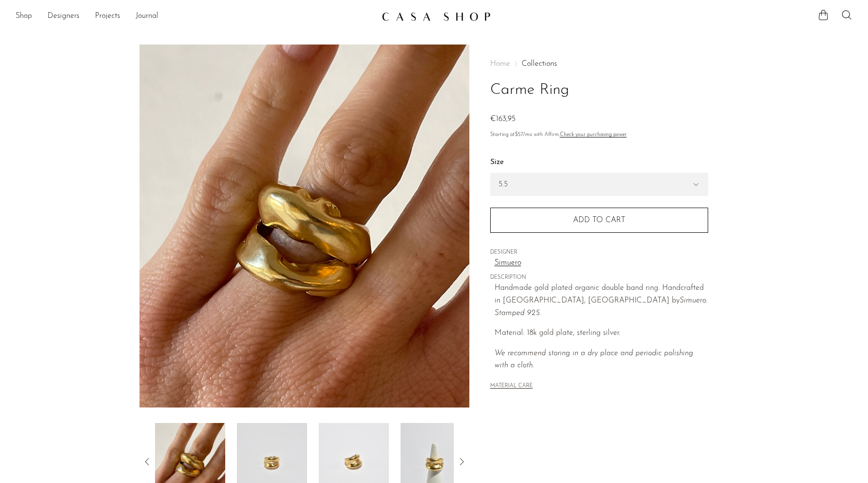 The width and height of the screenshot is (868, 483). I want to click on a: Check your purchasing power - Learn more about Affirm Financing (opens in modal), so click(594, 135).